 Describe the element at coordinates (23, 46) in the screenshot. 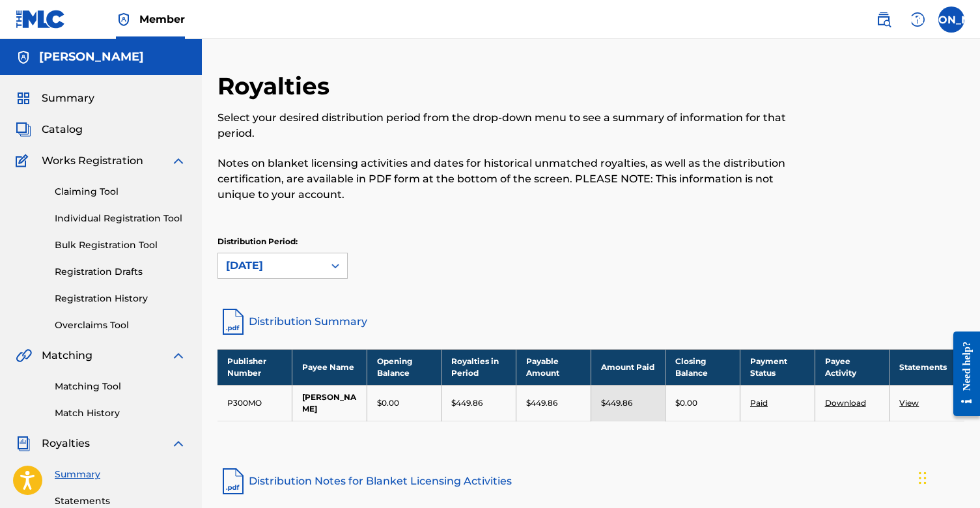

I see `div: Need help?` at that location.